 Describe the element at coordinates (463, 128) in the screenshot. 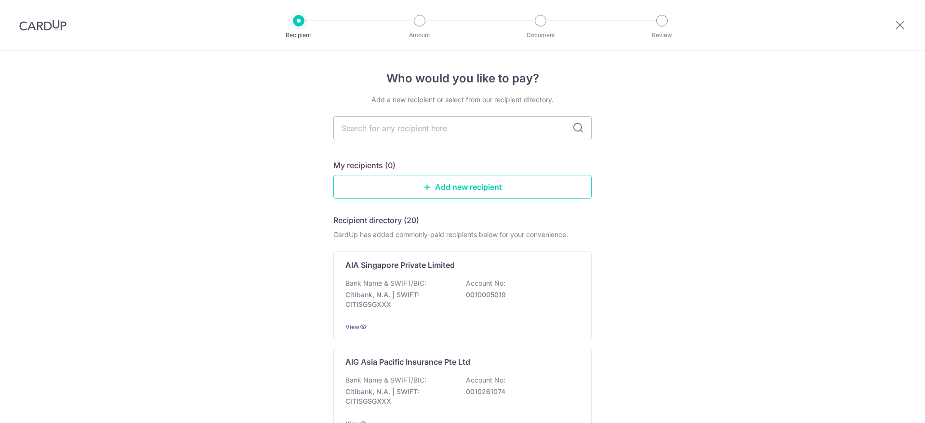

I see `input: Search for any recipient here` at that location.